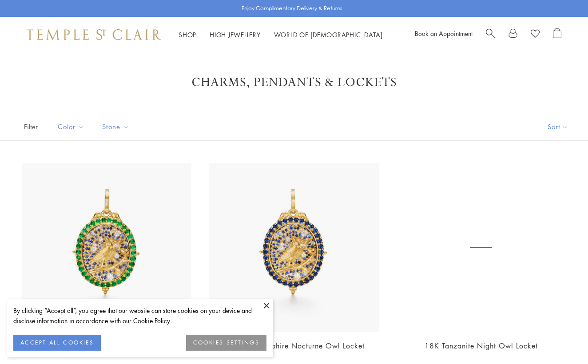 This screenshot has width=588, height=364. Describe the element at coordinates (187, 35) in the screenshot. I see `a: ShopShop` at that location.